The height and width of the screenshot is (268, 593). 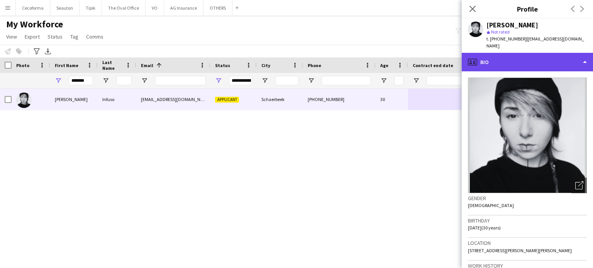 What do you see at coordinates (528, 243) in the screenshot?
I see `h3: Location` at bounding box center [528, 243].